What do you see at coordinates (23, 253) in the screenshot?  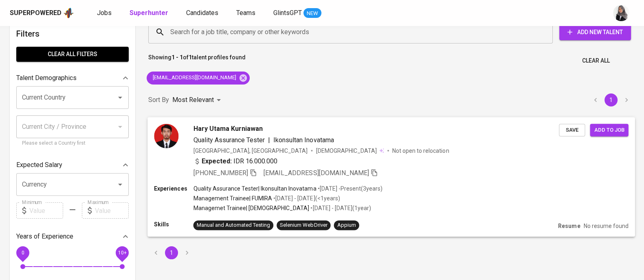 I see `span: 0` at bounding box center [23, 253].